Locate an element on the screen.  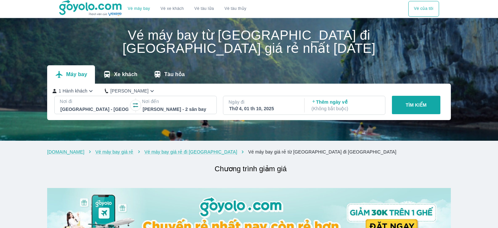
p: Nơi đi is located at coordinates (94, 101).